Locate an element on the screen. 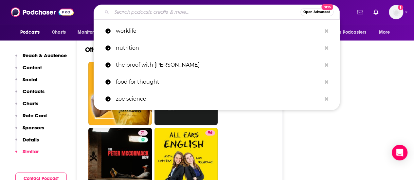 This screenshot has height=180, width=414. button: Contacts is located at coordinates (30, 94).